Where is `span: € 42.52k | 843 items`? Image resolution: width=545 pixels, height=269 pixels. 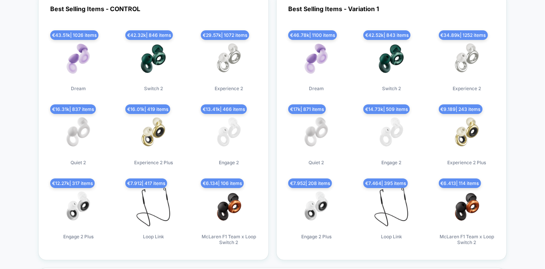 span: € 42.52k | 843 items is located at coordinates (387, 35).